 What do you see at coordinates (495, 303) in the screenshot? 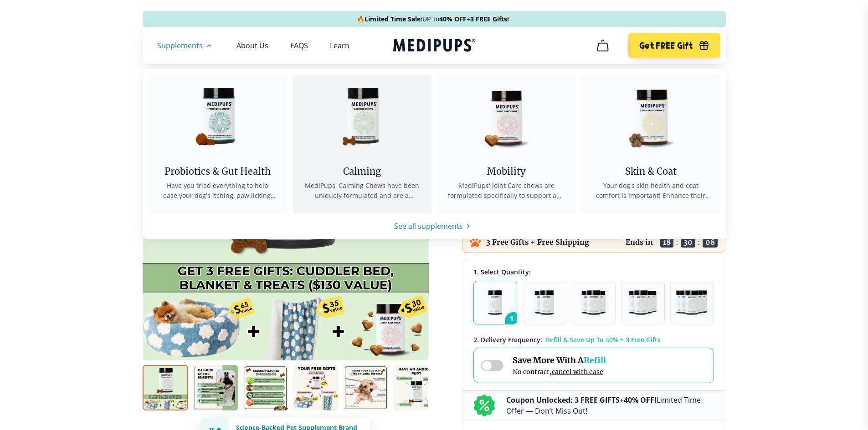
I see `img: Pack of 1 - Natural Dog Supplements` at bounding box center [495, 303].